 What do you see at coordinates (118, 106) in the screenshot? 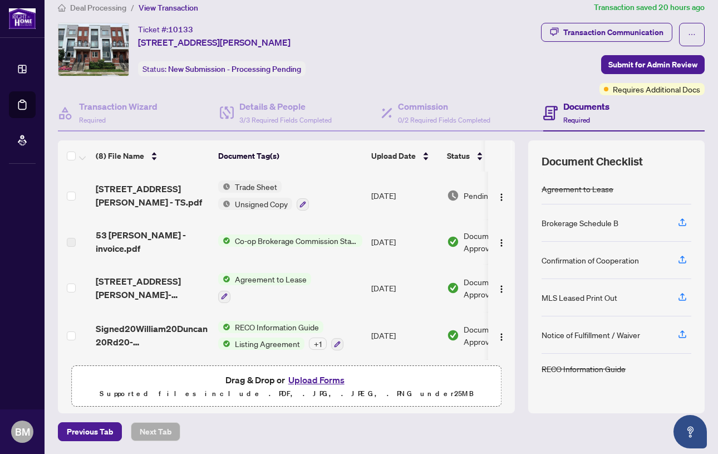
I see `h4: Transaction Wizard` at bounding box center [118, 106].